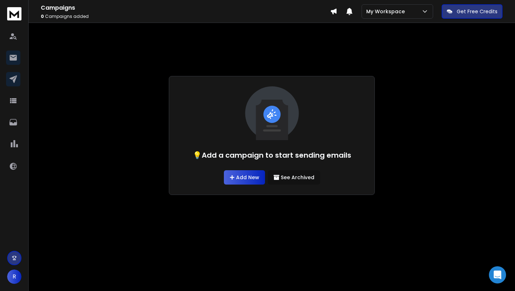 This screenshot has height=291, width=515. I want to click on span: 0, so click(42, 16).